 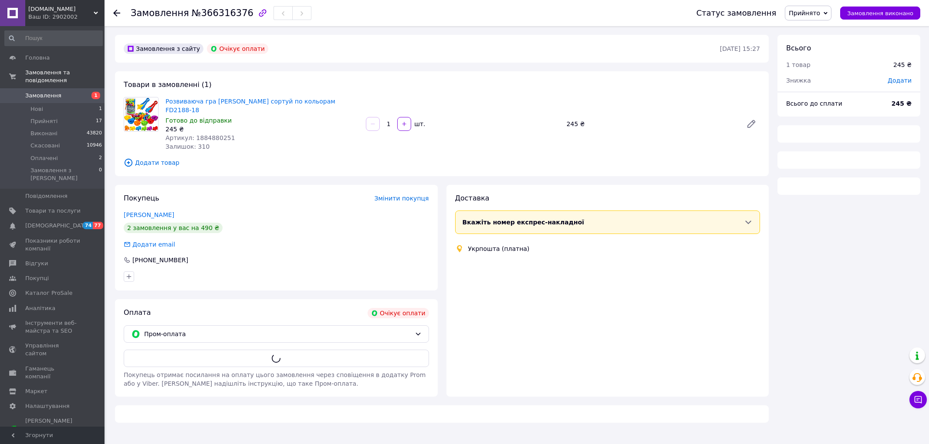 I want to click on span: Оплата, so click(x=137, y=313).